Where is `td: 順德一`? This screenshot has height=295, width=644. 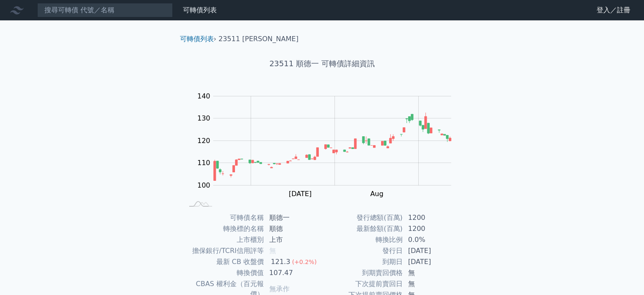
td: 順德一 is located at coordinates (293, 218).